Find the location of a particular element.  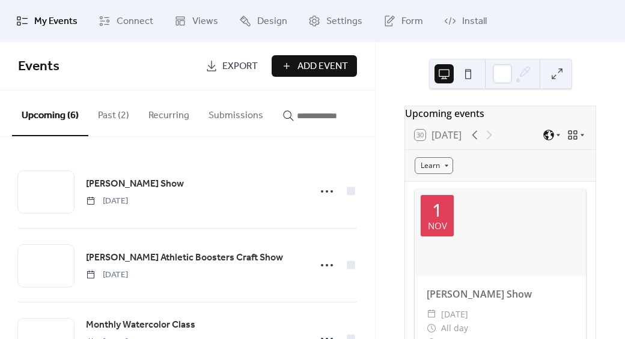

div: 1 is located at coordinates (437, 210).